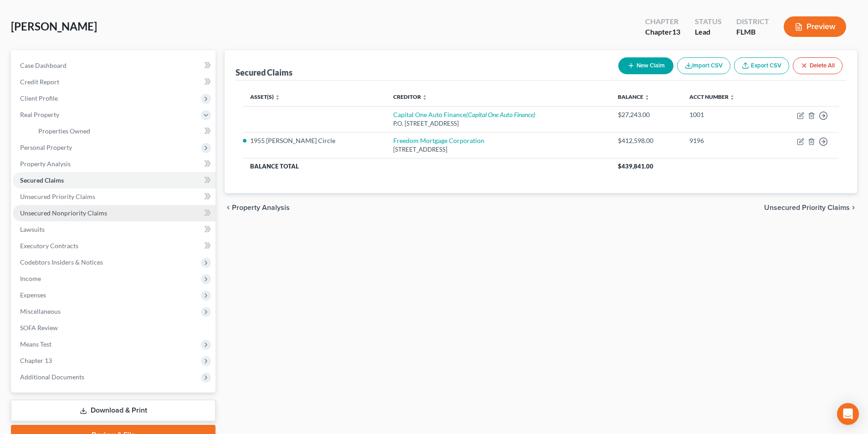  I want to click on a: Acct Number unfold_more, so click(712, 96).